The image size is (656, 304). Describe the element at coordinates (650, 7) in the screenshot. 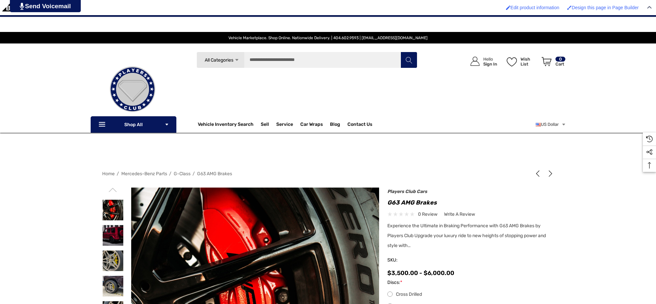

I see `img: Close Admin Bar` at that location.